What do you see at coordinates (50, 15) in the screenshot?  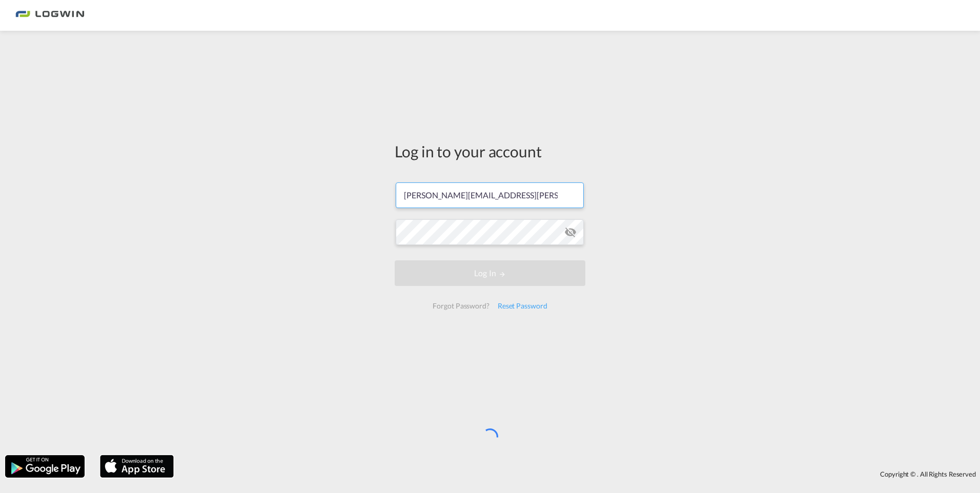 I see `img: bc73a0e0d8c111efacd525e4c8ad7d32.png` at bounding box center [50, 15].